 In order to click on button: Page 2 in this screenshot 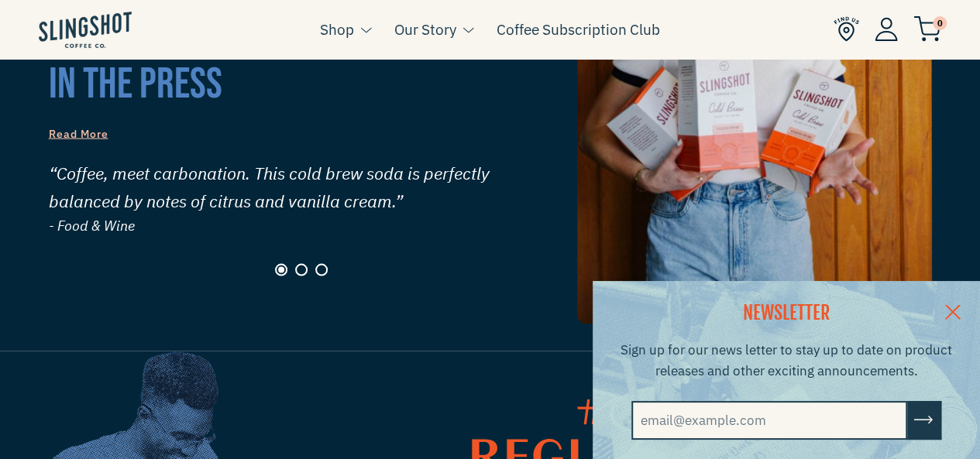, I will do `click(301, 270)`.